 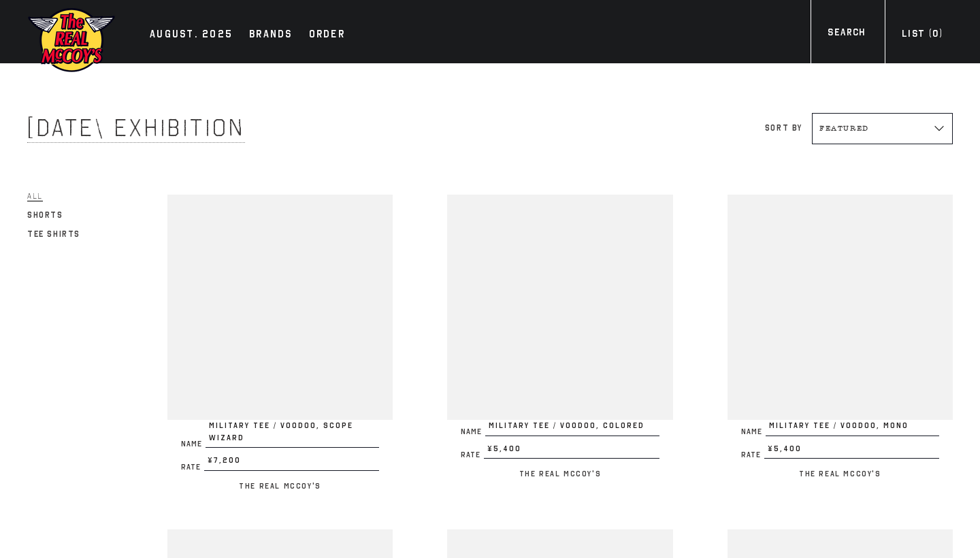 What do you see at coordinates (54, 234) in the screenshot?
I see `a: Tee Shirts` at bounding box center [54, 234].